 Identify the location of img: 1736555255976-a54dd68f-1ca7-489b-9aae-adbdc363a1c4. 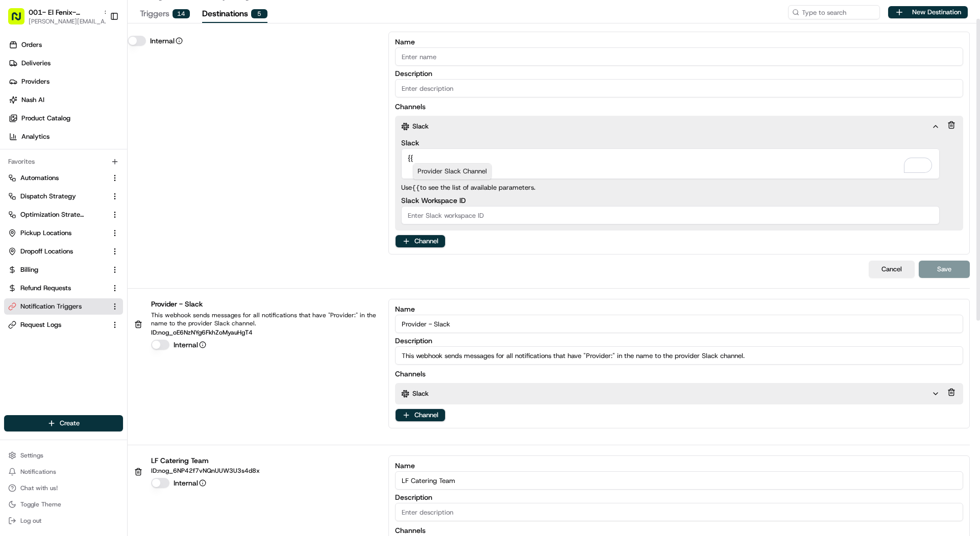
(19, 106).